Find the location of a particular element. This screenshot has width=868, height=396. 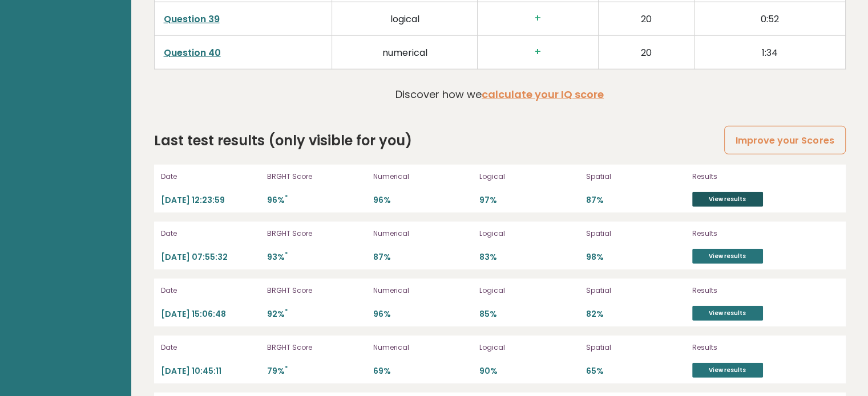

a: Question 39 is located at coordinates (192, 19).